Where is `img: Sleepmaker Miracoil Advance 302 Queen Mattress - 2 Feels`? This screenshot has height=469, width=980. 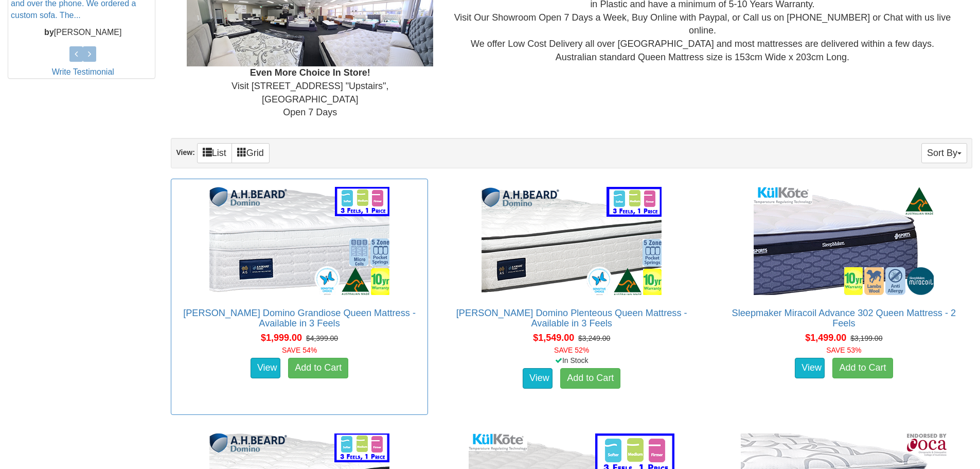 img: Sleepmaker Miracoil Advance 302 Queen Mattress - 2 Feels is located at coordinates (844, 241).